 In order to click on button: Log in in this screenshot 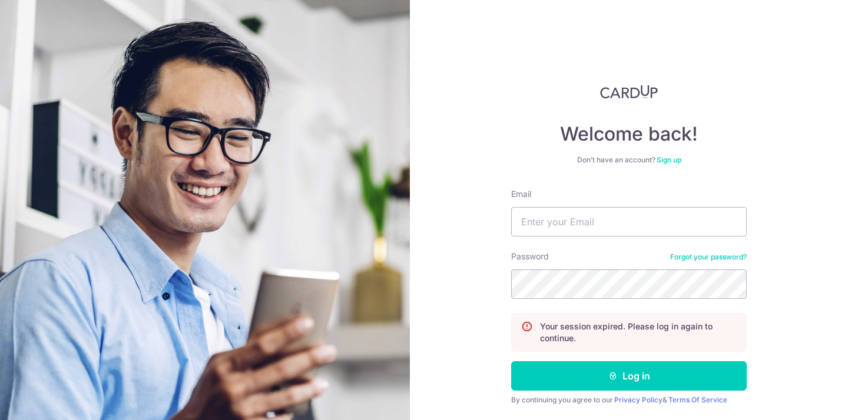, I will do `click(629, 376)`.